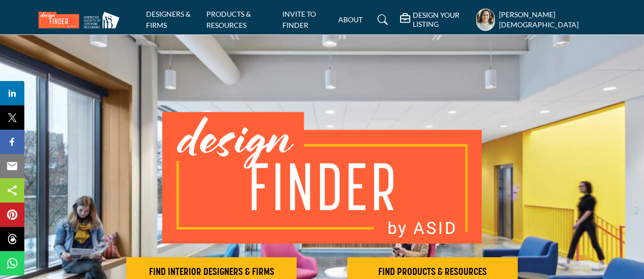 The height and width of the screenshot is (279, 644). Describe the element at coordinates (299, 19) in the screenshot. I see `a: INVITE TO FINDER` at that location.